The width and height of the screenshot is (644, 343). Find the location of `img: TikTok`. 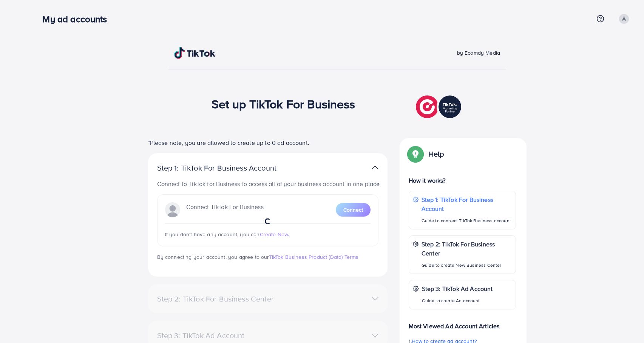

img: TikTok is located at coordinates (195, 53).